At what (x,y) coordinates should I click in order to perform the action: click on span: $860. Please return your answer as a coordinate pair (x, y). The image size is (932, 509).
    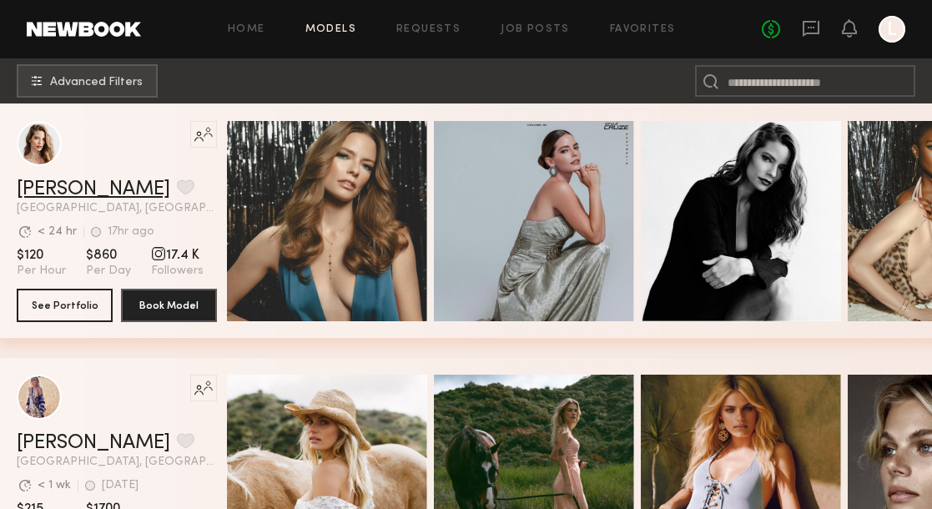
    Looking at the image, I should click on (108, 255).